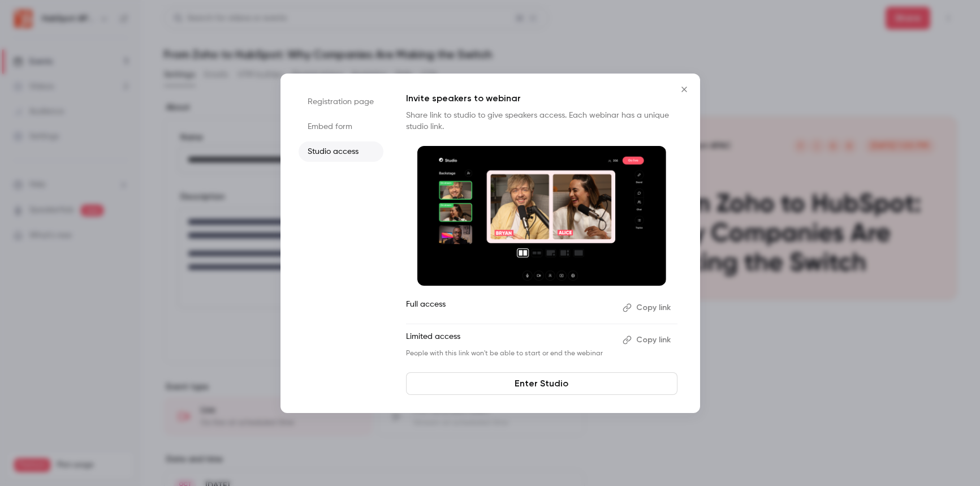  What do you see at coordinates (684, 89) in the screenshot?
I see `button: Close` at bounding box center [684, 89].